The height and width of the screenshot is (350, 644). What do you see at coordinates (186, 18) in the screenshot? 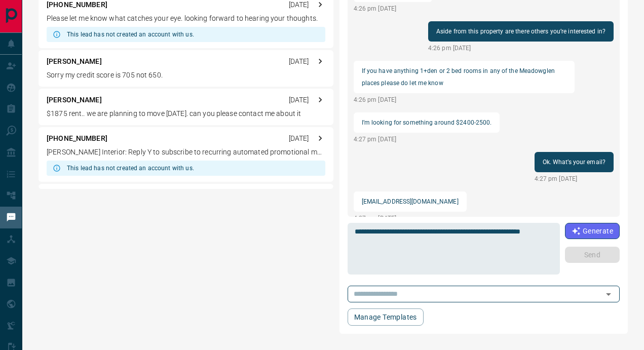
I see `p: Please let me know what catches your eye. looking forward to hearing your thoughts.` at bounding box center [186, 18].